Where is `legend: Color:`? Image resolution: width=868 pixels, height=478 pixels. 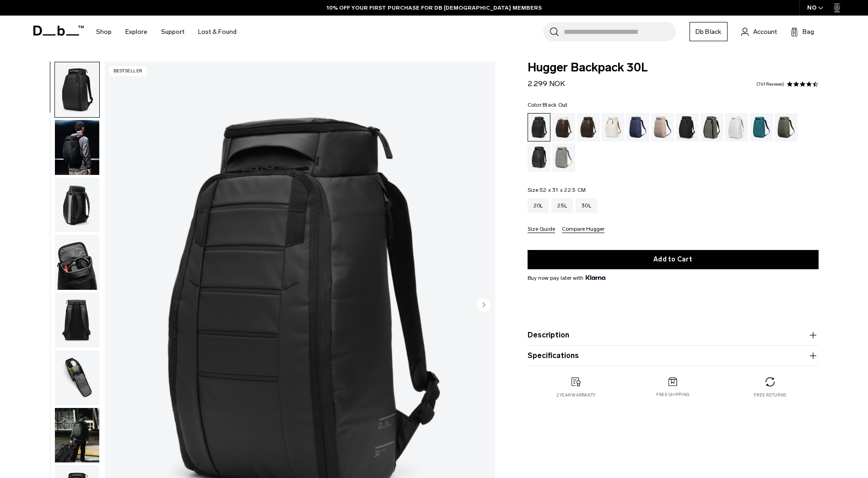 legend: Color: is located at coordinates (548, 105).